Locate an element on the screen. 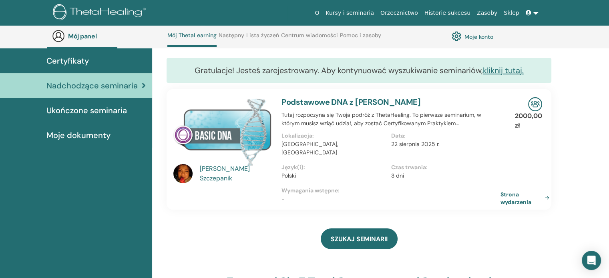 This screenshot has width=609, height=278. a: Pomoc i zasoby is located at coordinates (360, 38).